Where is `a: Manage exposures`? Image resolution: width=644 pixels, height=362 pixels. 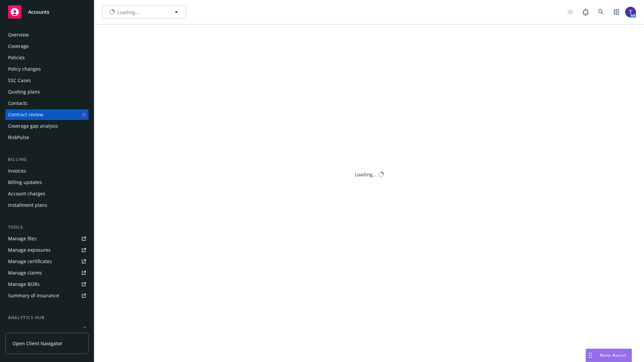 a: Manage exposures is located at coordinates (47, 250).